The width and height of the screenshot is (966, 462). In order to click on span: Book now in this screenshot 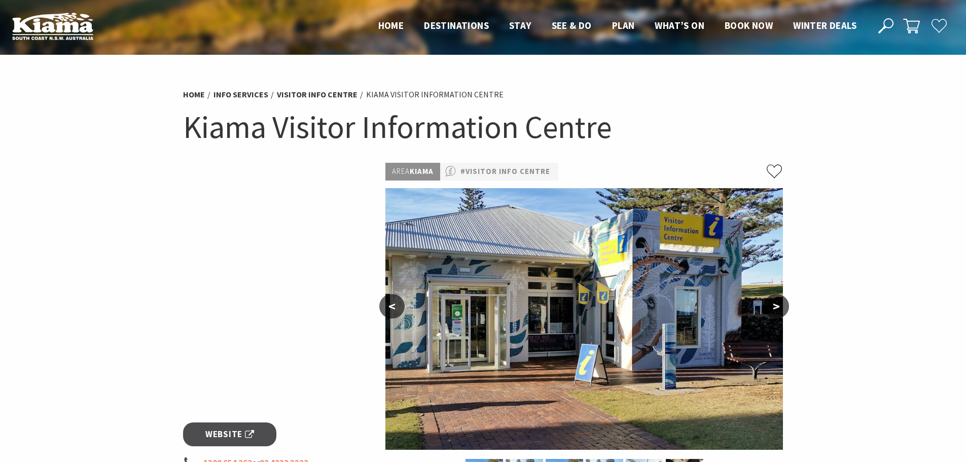, I will do `click(748, 25)`.